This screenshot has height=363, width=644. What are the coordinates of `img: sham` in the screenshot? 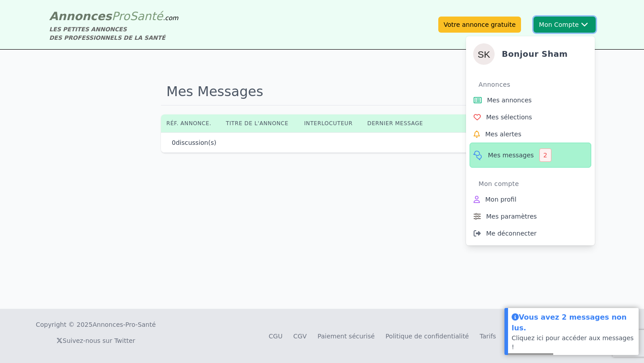 It's located at (484, 54).